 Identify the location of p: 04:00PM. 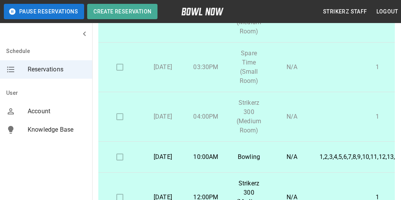
(206, 117).